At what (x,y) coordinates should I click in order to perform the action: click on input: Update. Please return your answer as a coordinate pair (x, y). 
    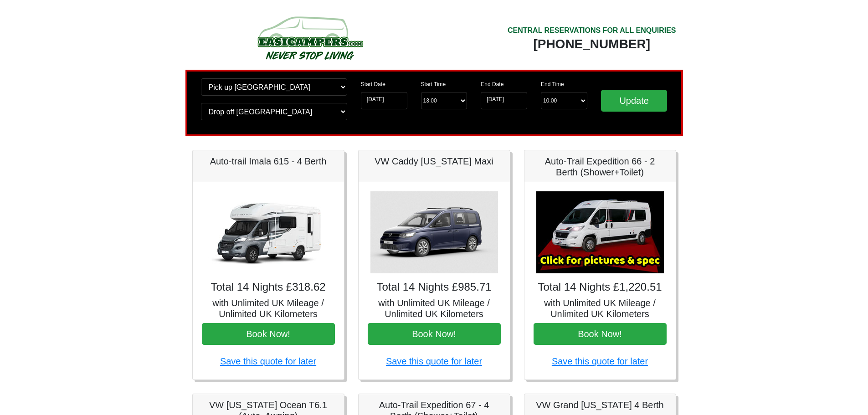
    Looking at the image, I should click on (634, 100).